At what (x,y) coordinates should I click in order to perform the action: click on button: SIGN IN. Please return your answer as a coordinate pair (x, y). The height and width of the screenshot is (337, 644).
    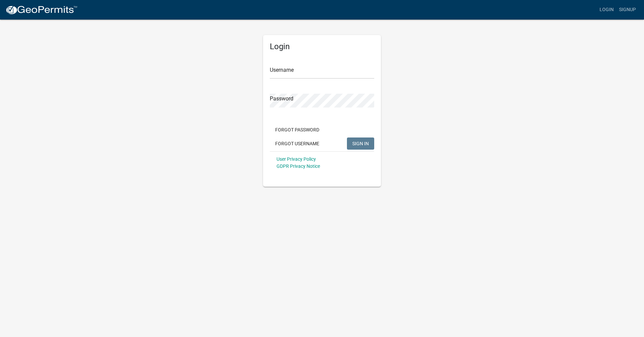
    Looking at the image, I should click on (361, 144).